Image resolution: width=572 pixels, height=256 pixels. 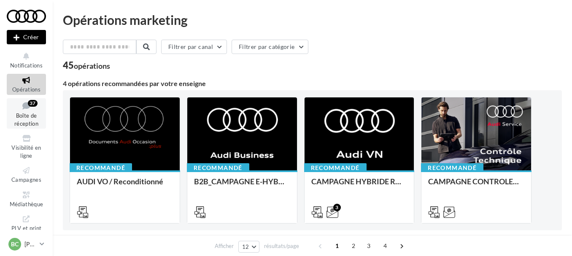 I want to click on div: AUDI VO / Reconditionné, so click(x=125, y=186).